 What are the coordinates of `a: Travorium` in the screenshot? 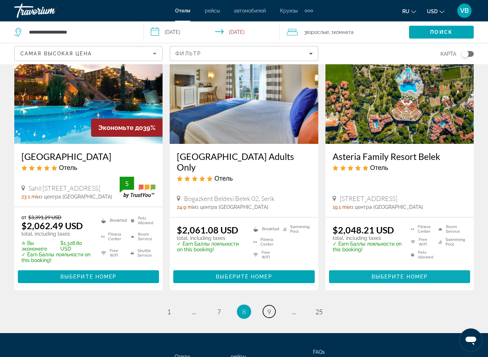 It's located at (50, 11).